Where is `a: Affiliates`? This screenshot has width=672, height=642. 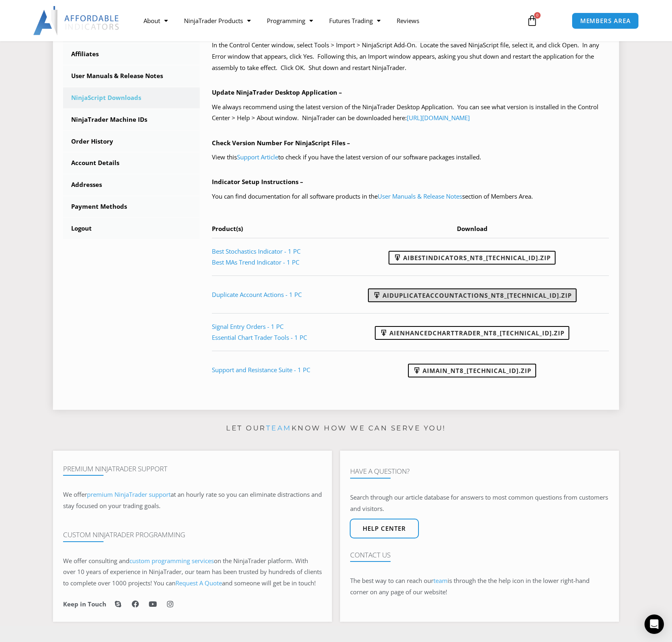
a: Affiliates is located at coordinates (131, 54).